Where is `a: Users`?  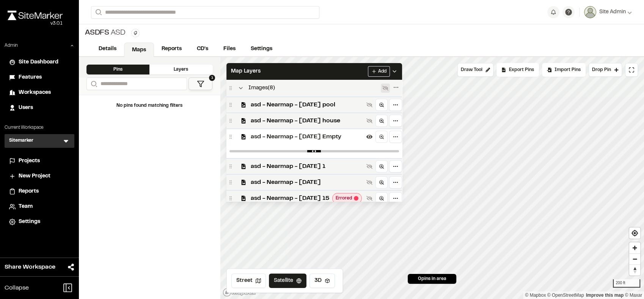 a: Users is located at coordinates (40, 108).